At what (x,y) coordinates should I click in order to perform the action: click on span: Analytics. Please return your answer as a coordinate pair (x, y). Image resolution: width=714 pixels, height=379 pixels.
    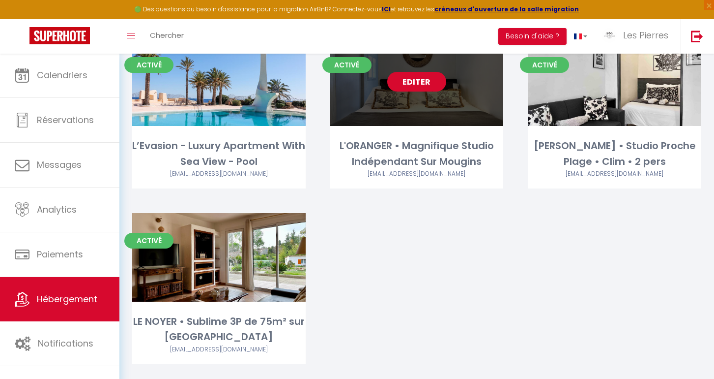
    Looking at the image, I should click on (57, 209).